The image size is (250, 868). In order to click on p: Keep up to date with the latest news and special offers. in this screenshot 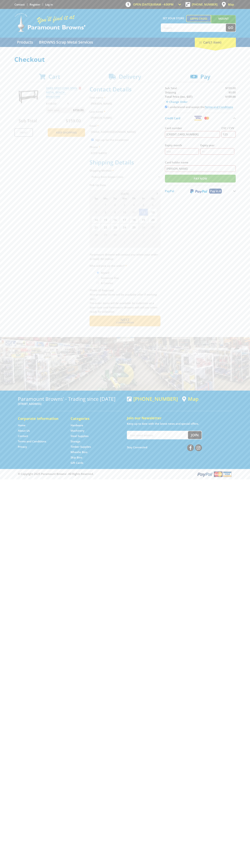, I will do `click(180, 424)`.